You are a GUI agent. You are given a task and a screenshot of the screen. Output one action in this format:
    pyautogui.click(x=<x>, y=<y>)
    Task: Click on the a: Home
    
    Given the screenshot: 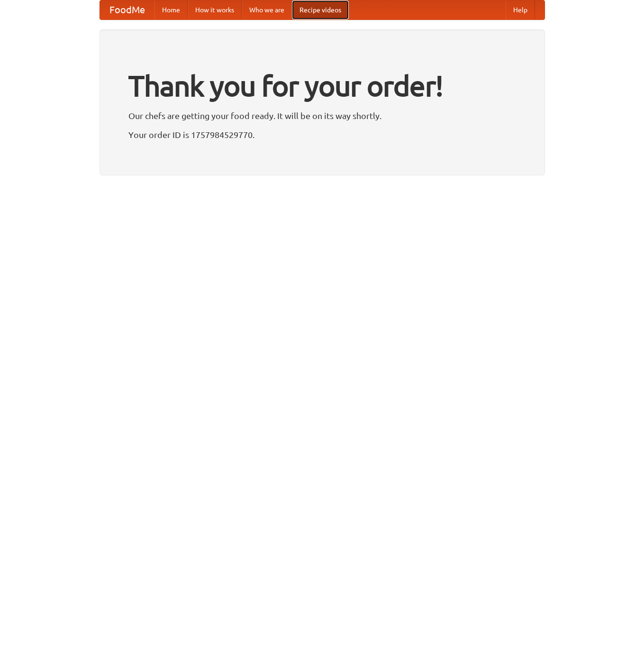 What is the action you would take?
    pyautogui.click(x=171, y=10)
    